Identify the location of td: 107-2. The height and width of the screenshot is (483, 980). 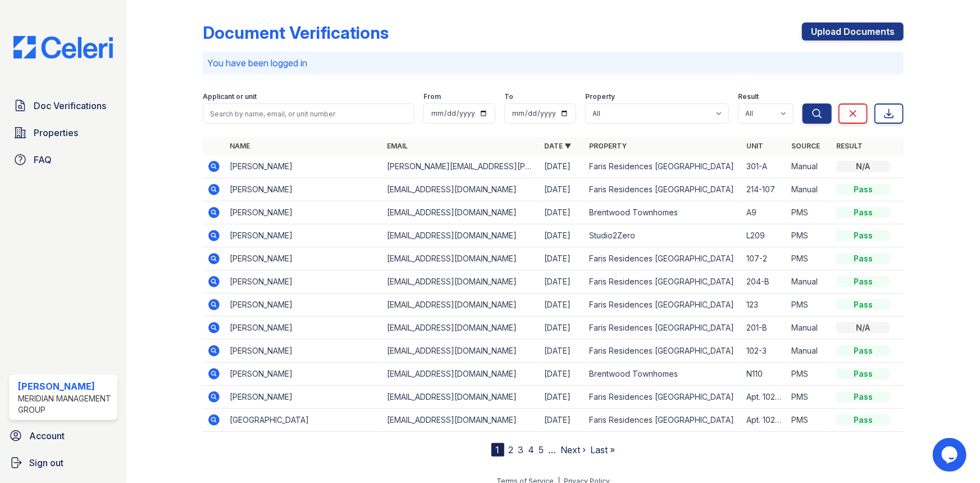
(765, 258).